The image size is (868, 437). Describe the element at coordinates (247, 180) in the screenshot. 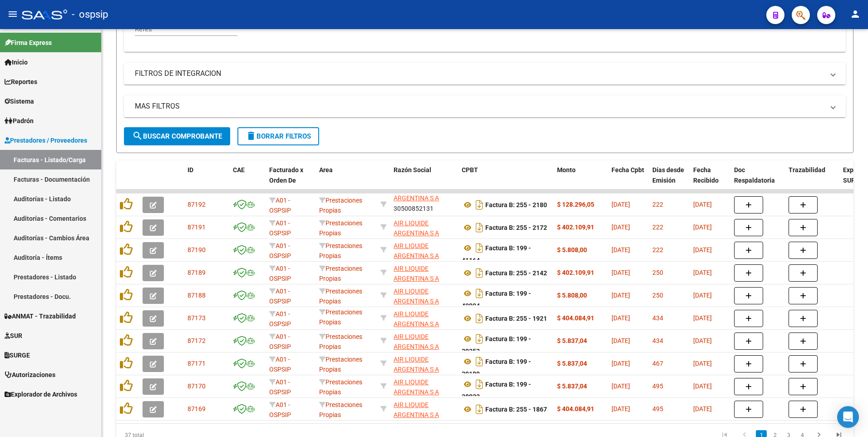

I see `datatable-header-cell: CAE` at that location.